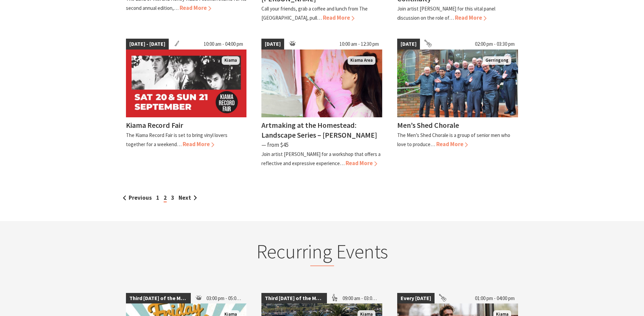 This screenshot has height=316, width=644. What do you see at coordinates (223, 44) in the screenshot?
I see `span: 10:00 am - 04:00 pm` at bounding box center [223, 44].